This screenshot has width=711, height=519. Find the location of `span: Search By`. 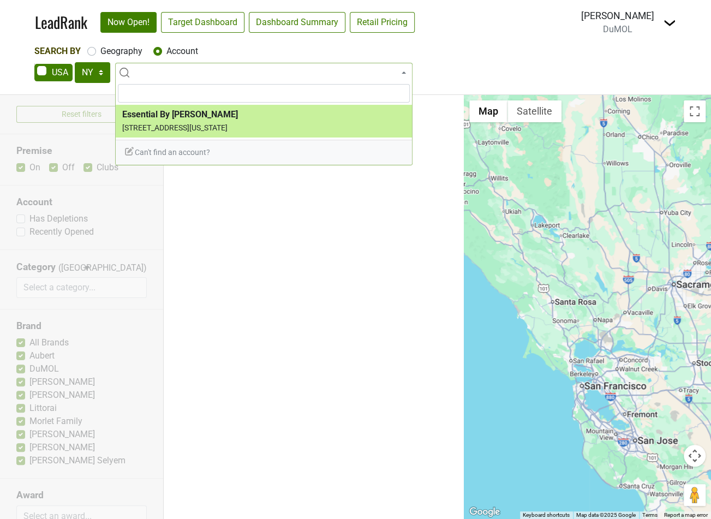

span: Search By is located at coordinates (57, 51).